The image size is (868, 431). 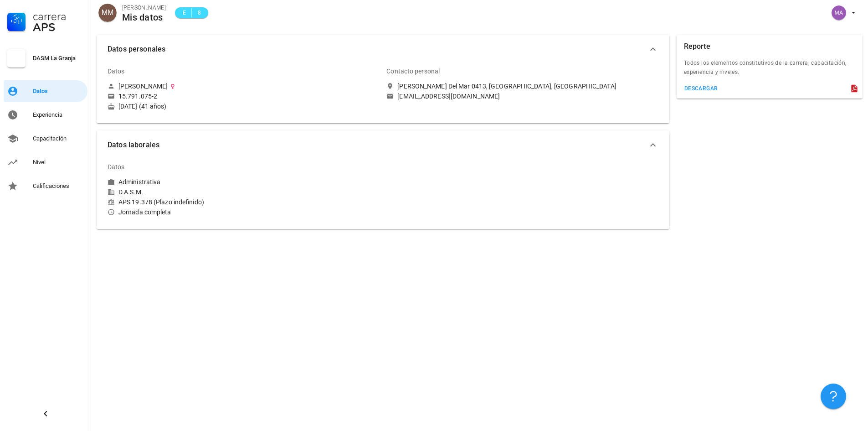 What do you see at coordinates (107, 13) in the screenshot?
I see `span: MM` at bounding box center [107, 13].